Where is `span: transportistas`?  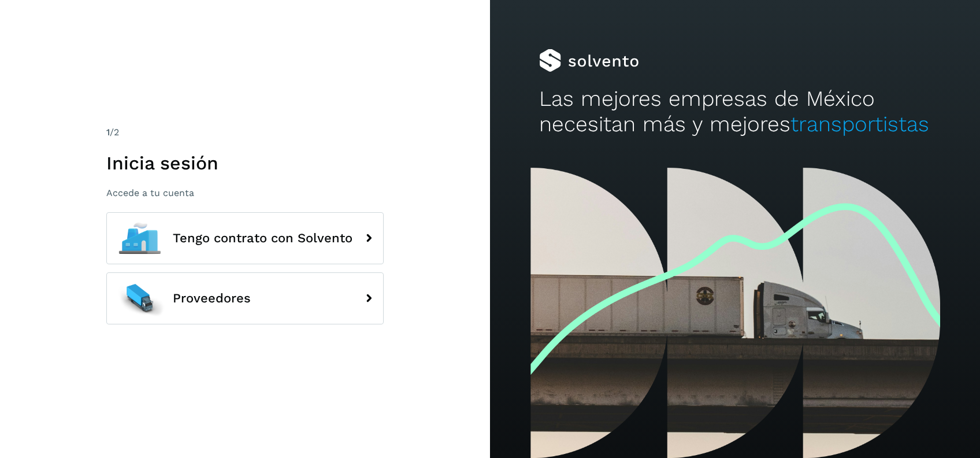
span: transportistas is located at coordinates (860, 124).